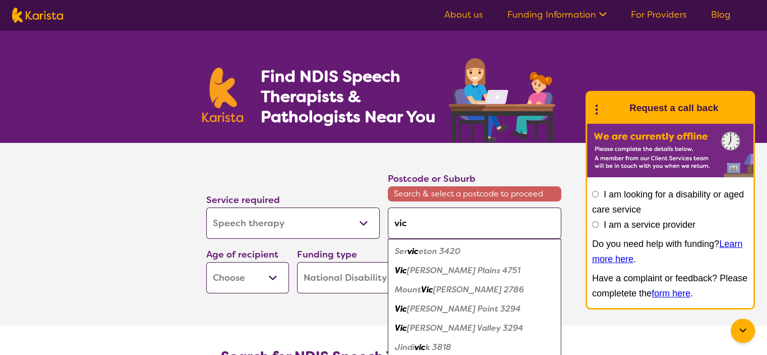 The image size is (767, 355). I want to click on em: eton 3420, so click(439, 251).